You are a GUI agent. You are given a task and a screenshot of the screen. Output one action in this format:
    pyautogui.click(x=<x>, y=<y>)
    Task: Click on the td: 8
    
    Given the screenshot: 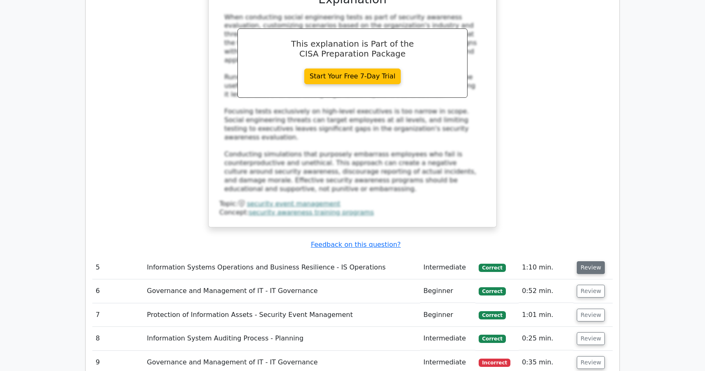 What is the action you would take?
    pyautogui.click(x=118, y=338)
    